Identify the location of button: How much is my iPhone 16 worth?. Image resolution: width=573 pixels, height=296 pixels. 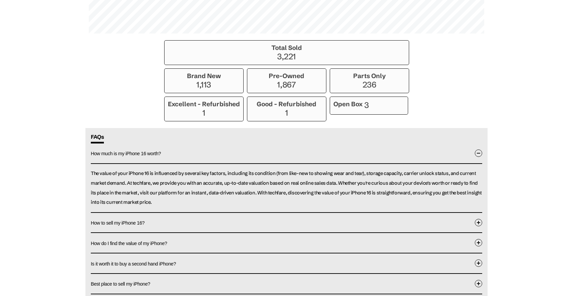
(287, 154).